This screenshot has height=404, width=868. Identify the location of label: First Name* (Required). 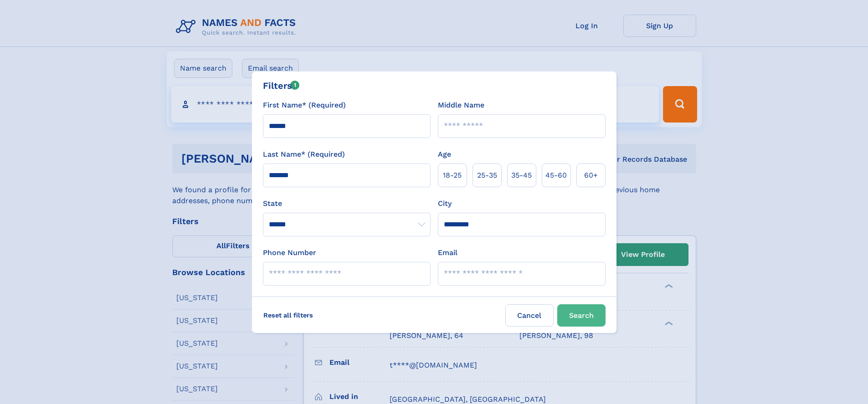
(304, 105).